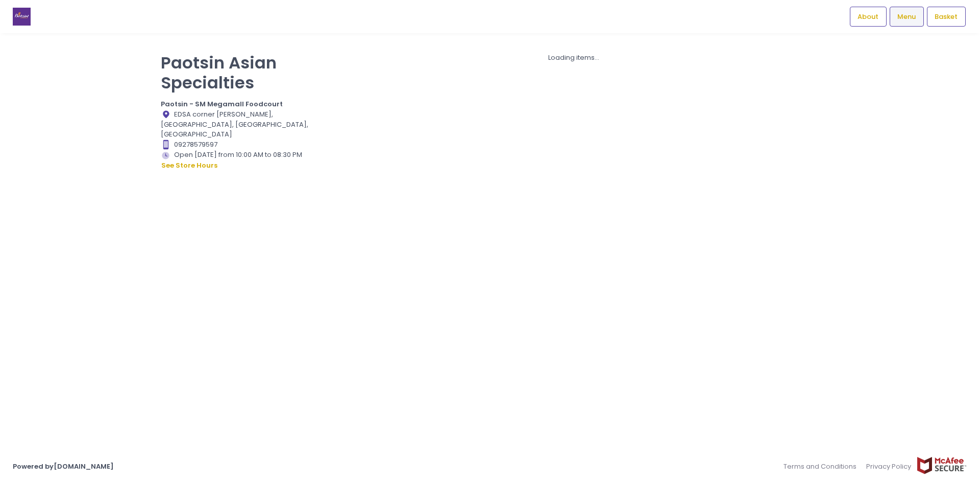 The width and height of the screenshot is (980, 483). Describe the element at coordinates (22, 16) in the screenshot. I see `img: logo` at that location.